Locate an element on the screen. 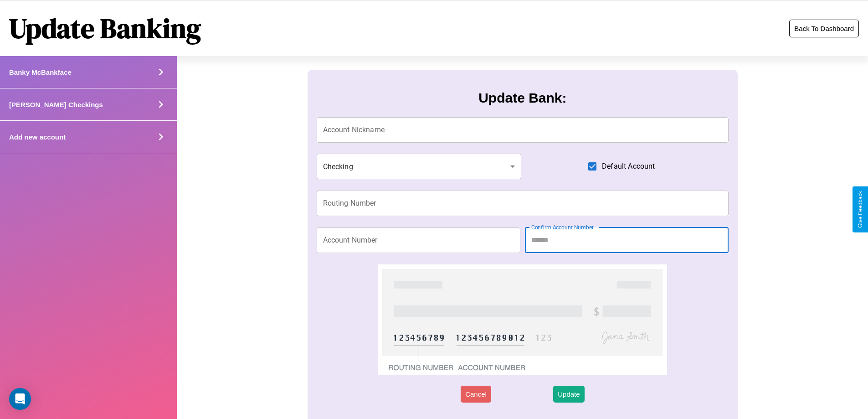  div: Checking is located at coordinates (419, 166).